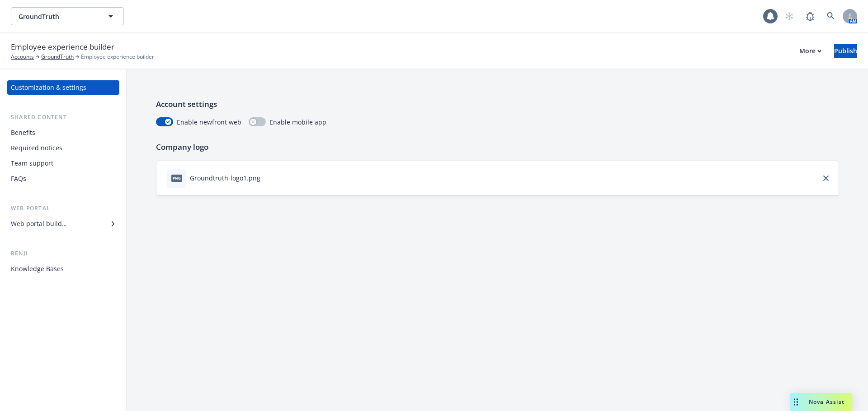 This screenshot has height=411, width=868. I want to click on div: Team support, so click(32, 163).